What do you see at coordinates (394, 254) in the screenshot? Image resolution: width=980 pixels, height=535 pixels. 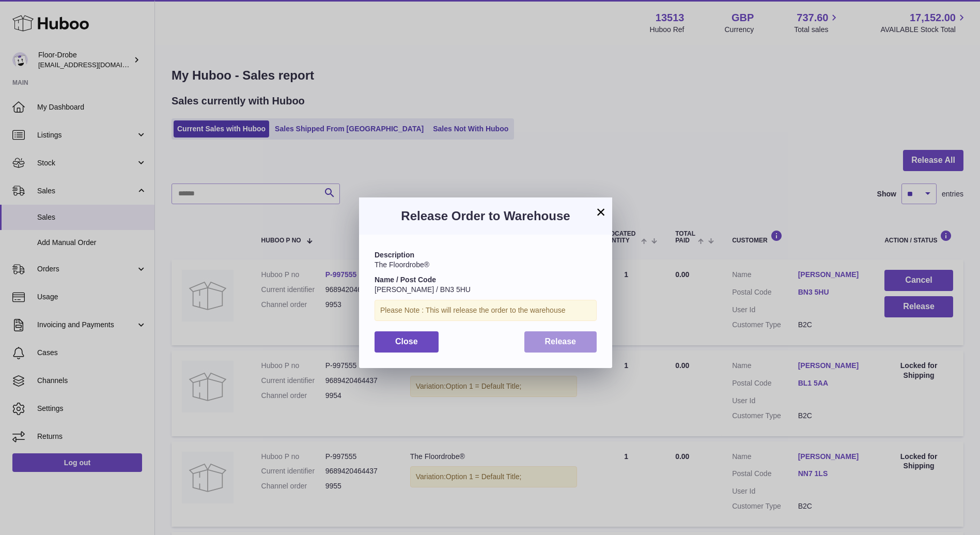 I see `strong: Description` at bounding box center [394, 254].